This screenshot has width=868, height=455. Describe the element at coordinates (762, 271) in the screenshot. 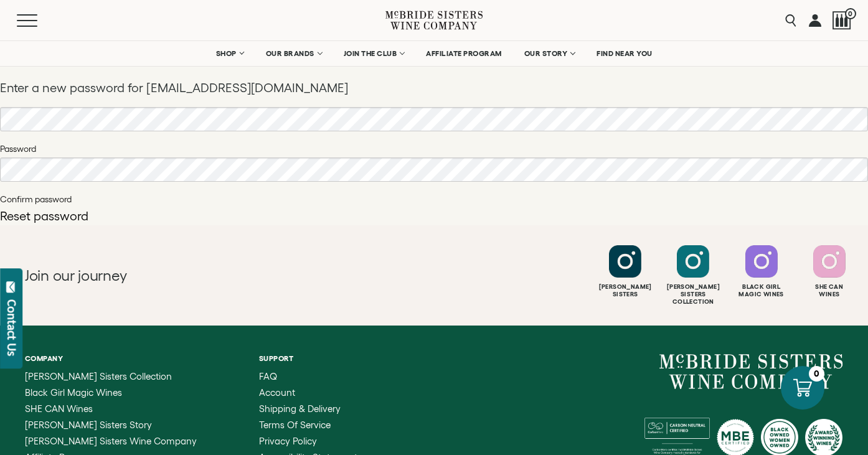

I see `a: Follow Black Girl Magic Wines on Instagram Black GirlMagic Wines` at that location.